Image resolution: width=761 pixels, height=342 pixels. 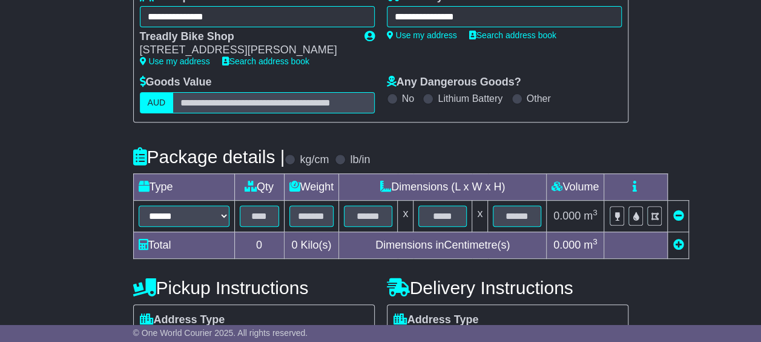 What do you see at coordinates (443, 245) in the screenshot?
I see `td: Dimensions in Centimetre(s)` at bounding box center [443, 245].